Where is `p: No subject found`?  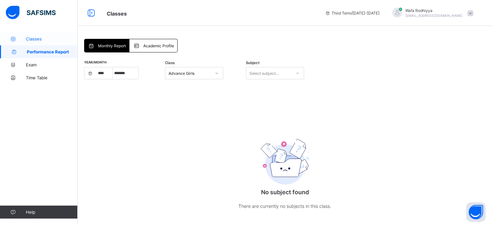 p: No subject found is located at coordinates (285, 192).